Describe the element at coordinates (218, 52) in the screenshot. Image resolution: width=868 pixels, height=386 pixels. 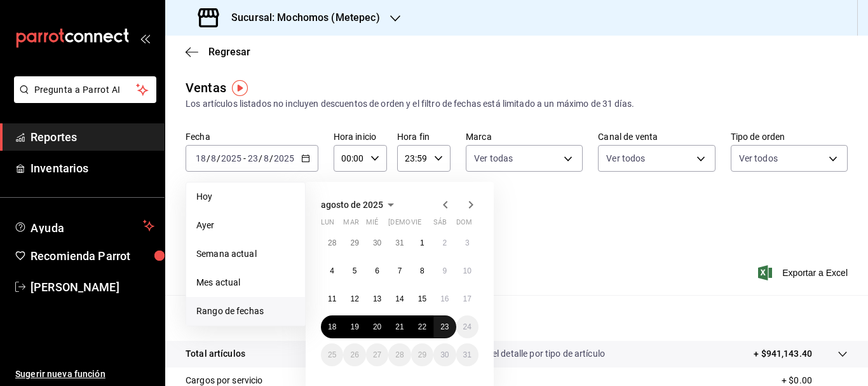
I see `button: Regresar` at that location.